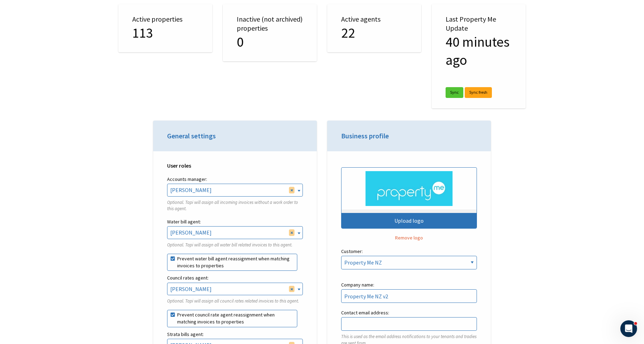 Image resolution: width=644 pixels, height=344 pixels. Describe the element at coordinates (409, 238) in the screenshot. I see `button: Remove logo` at that location.